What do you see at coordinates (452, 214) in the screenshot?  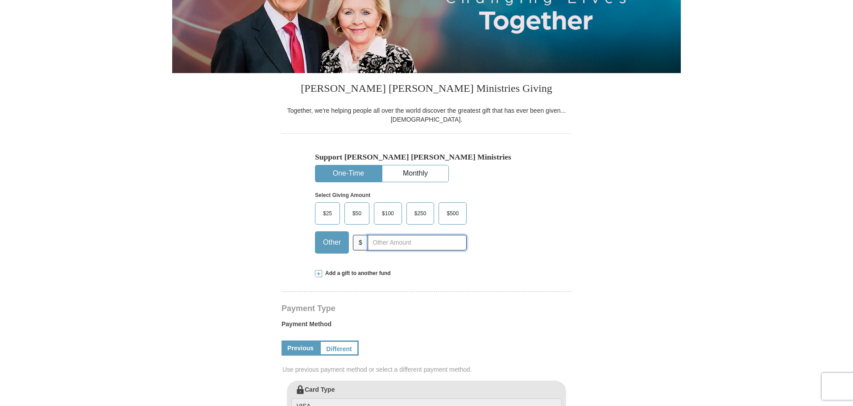 I see `span: $500` at bounding box center [452, 214].